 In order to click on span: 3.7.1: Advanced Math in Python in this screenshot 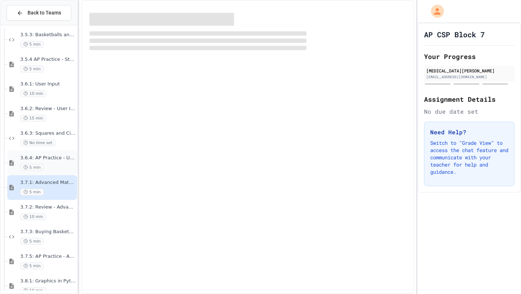, I will do `click(48, 182)`.